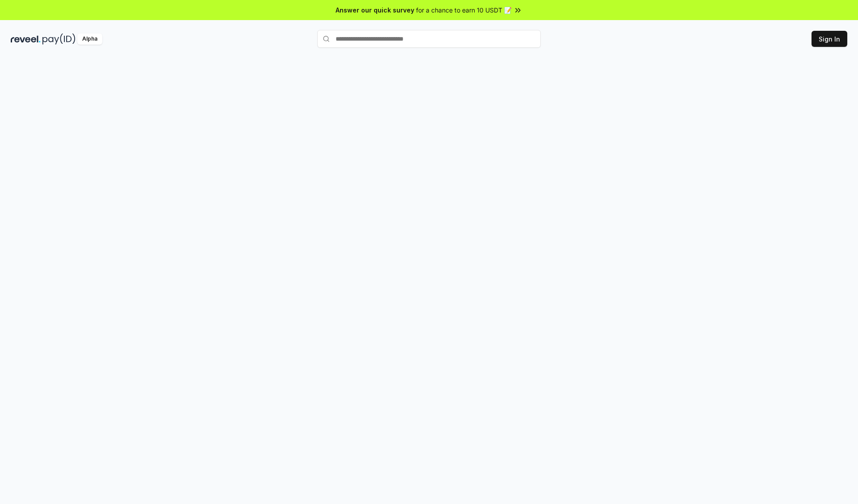 This screenshot has height=504, width=858. What do you see at coordinates (26, 39) in the screenshot?
I see `img: reveel_dark` at bounding box center [26, 39].